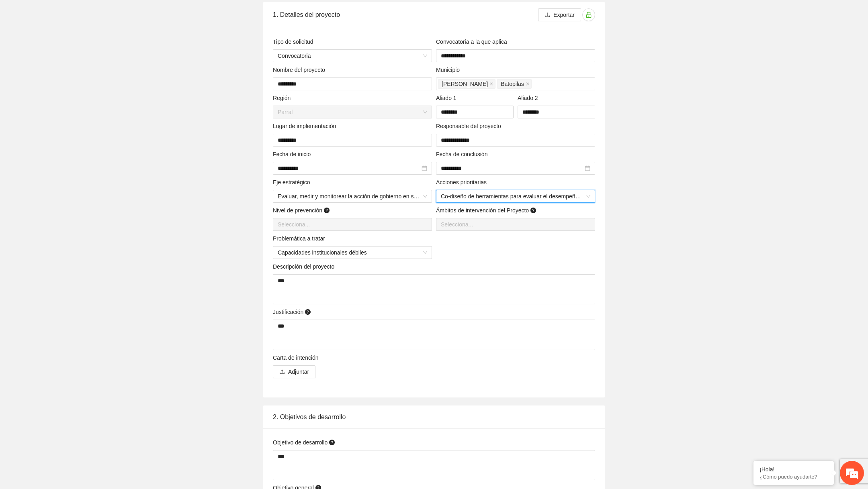 The image size is (868, 489). What do you see at coordinates (301, 70) in the screenshot?
I see `span: Nombre del proyecto` at bounding box center [301, 70].